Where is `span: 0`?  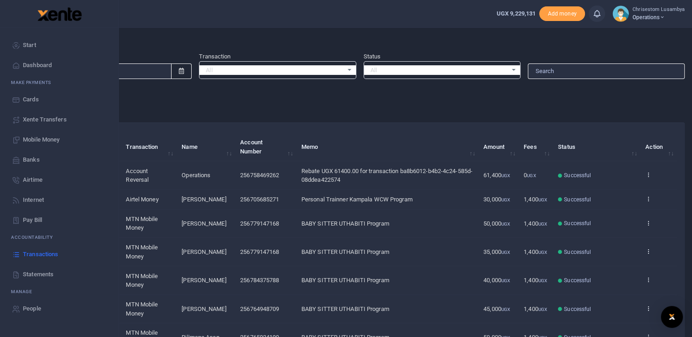 span: 0 is located at coordinates (529, 175).